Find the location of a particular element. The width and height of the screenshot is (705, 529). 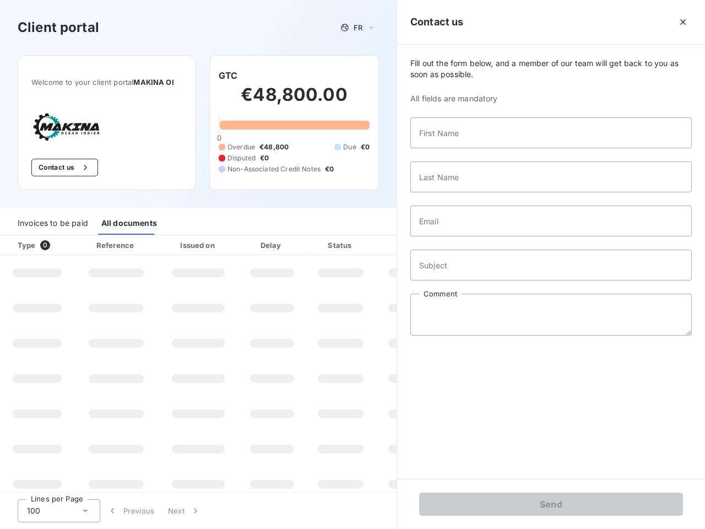

div: All documents is located at coordinates (129, 223).